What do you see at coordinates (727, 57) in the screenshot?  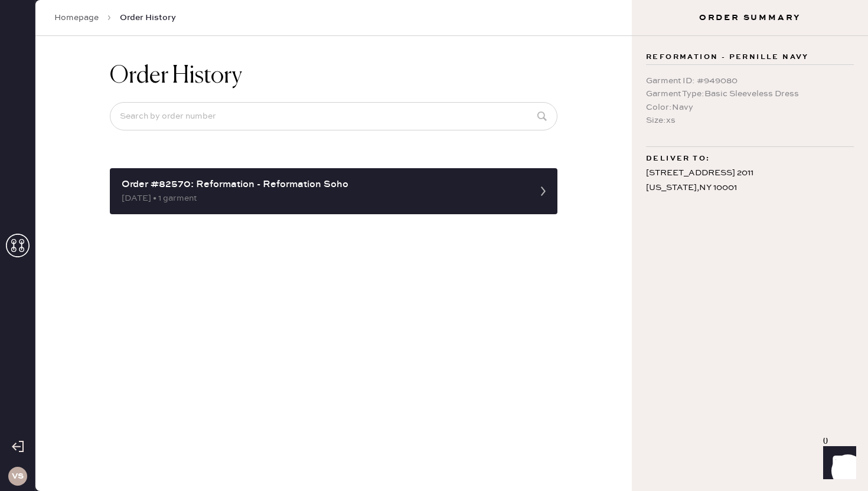 I see `span: Reformation - Pernille Navy` at bounding box center [727, 57].